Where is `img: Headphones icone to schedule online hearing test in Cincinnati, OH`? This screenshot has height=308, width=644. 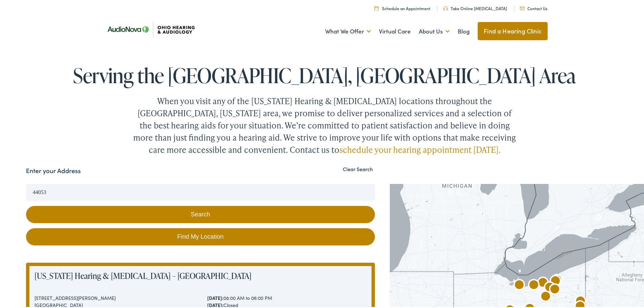 img: Headphones icone to schedule online hearing test in Cincinnati, OH is located at coordinates (445, 7).